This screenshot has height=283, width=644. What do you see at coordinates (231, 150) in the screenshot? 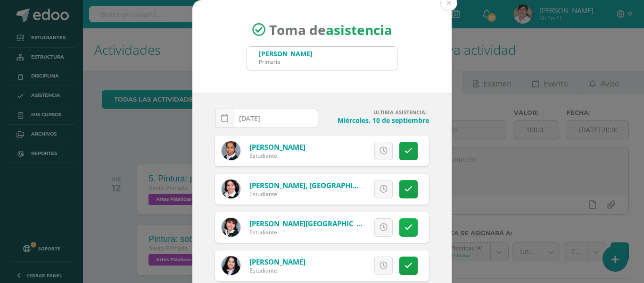
I see `img: 4ab69044d904bf224f04a74113e6511a.png` at bounding box center [231, 150].